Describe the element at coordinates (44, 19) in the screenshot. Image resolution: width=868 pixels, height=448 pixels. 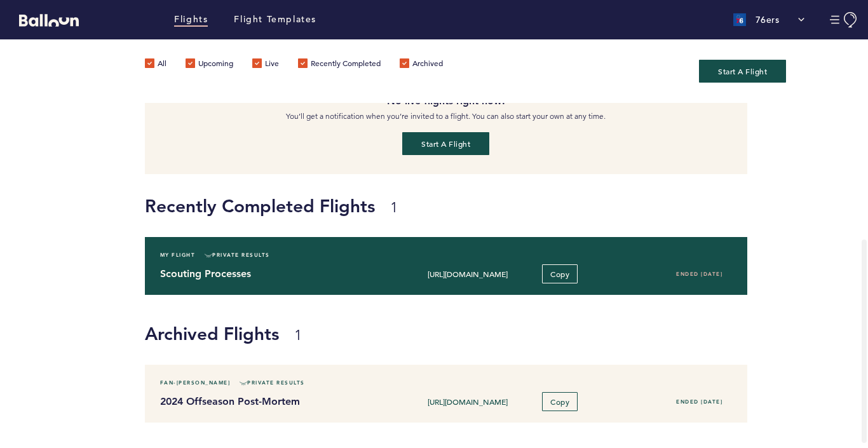
I see `a: Balloon` at that location.